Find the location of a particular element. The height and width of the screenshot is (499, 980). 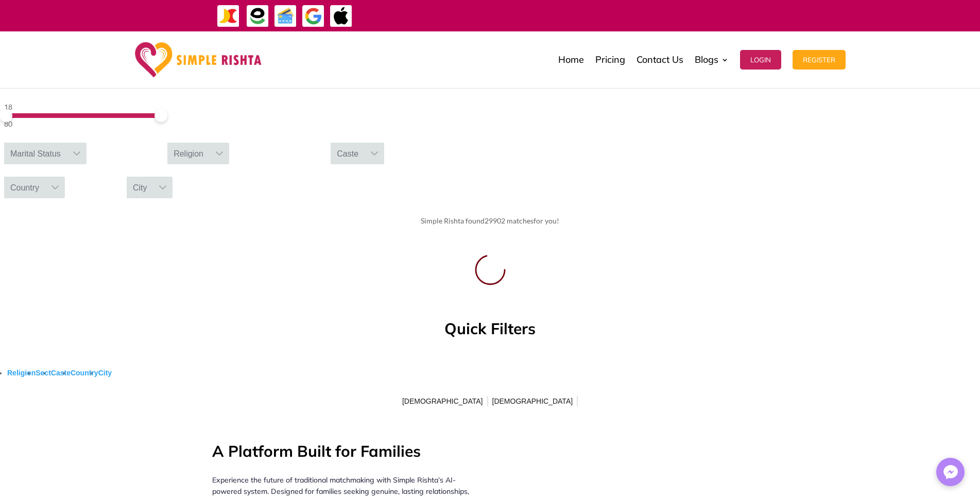

span: Religion is located at coordinates (21, 373).